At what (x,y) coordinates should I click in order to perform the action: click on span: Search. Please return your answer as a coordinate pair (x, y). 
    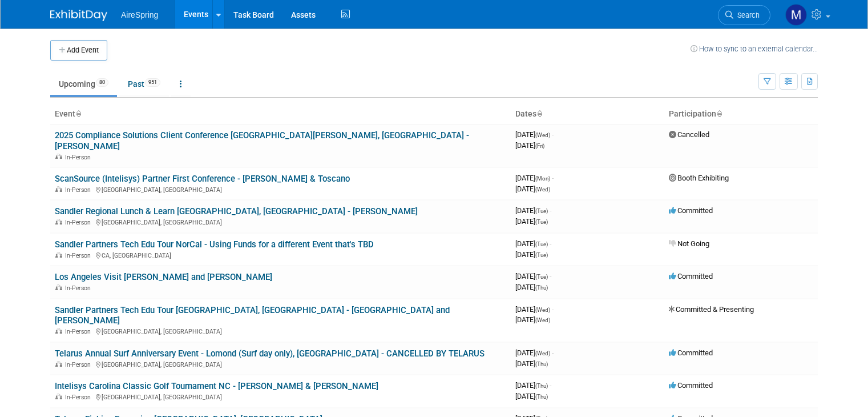
    Looking at the image, I should click on (746, 15).